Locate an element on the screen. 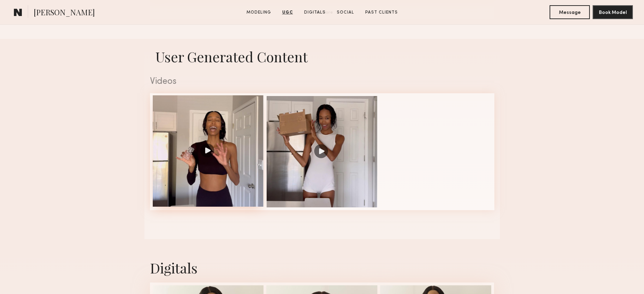 Image resolution: width=644 pixels, height=294 pixels. h1: User Generated Content is located at coordinates (322, 56).